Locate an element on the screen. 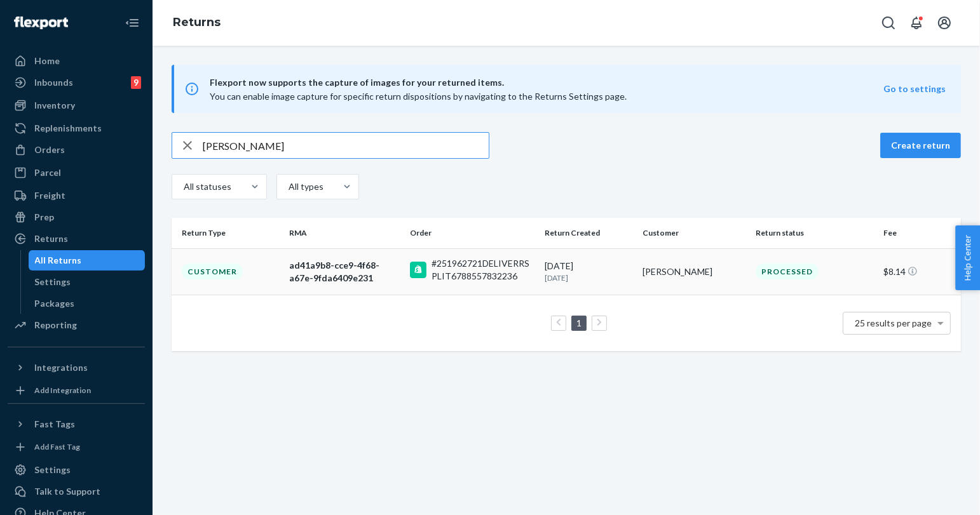 The width and height of the screenshot is (980, 515). div: Add Integration is located at coordinates (63, 390).